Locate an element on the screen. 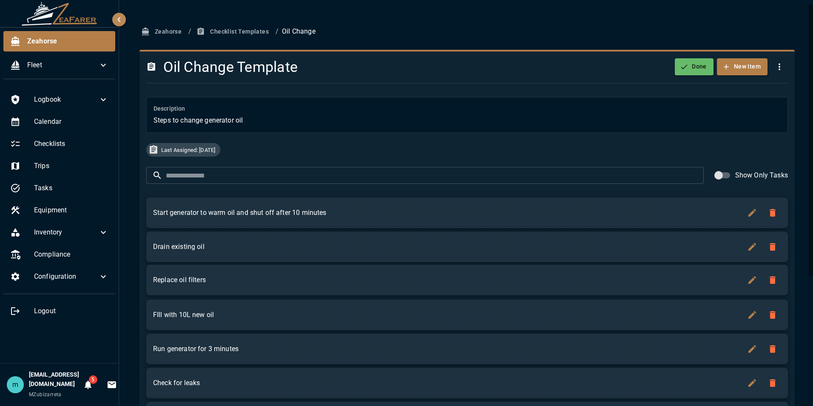 This screenshot has width=813, height=406. div: Configuration is located at coordinates (59, 277).